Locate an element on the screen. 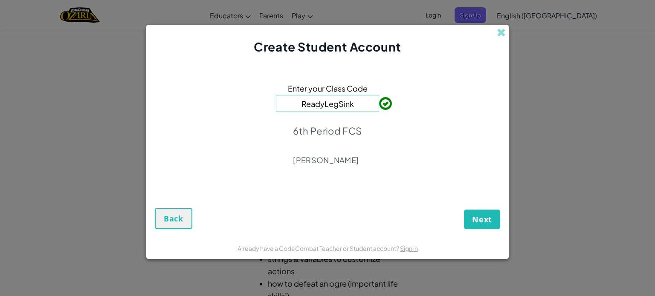  span: Already have a CodeCombat Teacher or Student account? is located at coordinates (318, 248).